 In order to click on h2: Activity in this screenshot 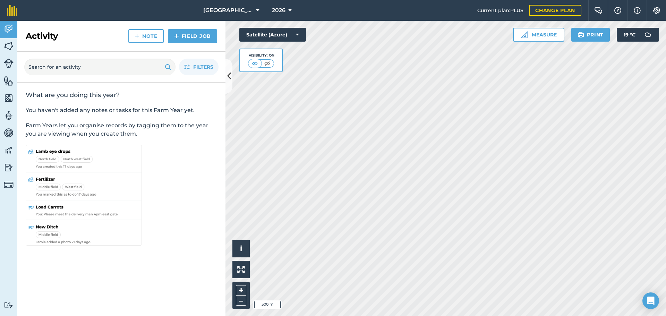, I will do `click(42, 36)`.